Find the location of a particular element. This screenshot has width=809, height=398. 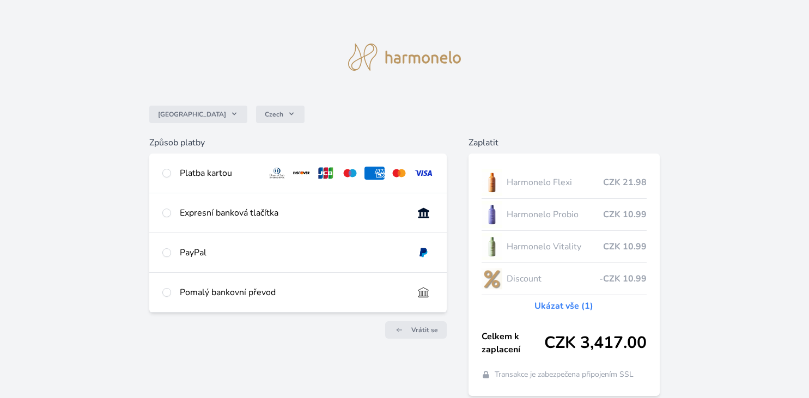

span: Transakce je zabezpečena připojením SSL is located at coordinates (564, 375).